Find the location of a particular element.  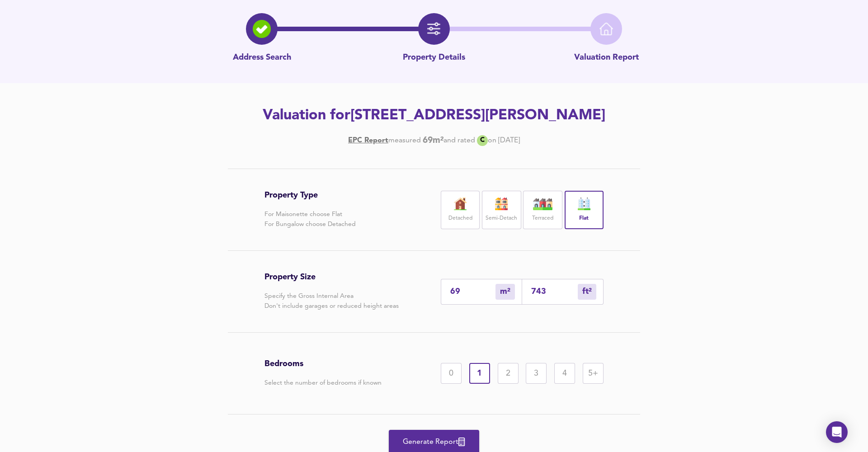

span: Generate Report is located at coordinates (434, 442).